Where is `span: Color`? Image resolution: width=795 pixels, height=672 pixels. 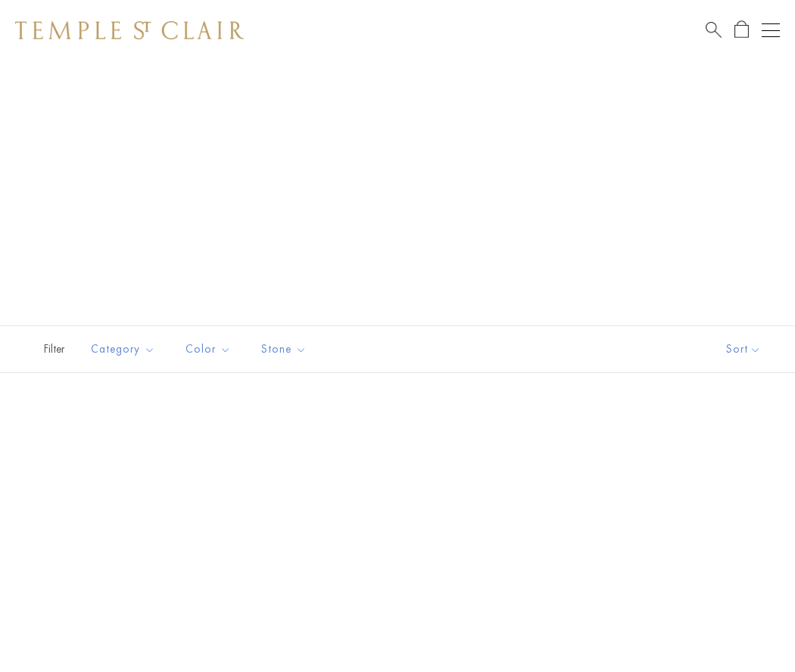 span: Color is located at coordinates (210, 349).